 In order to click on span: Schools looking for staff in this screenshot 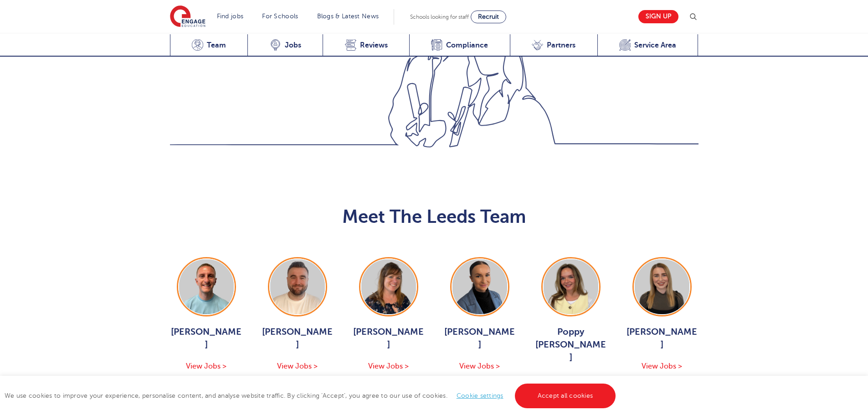, I will do `click(439, 16)`.